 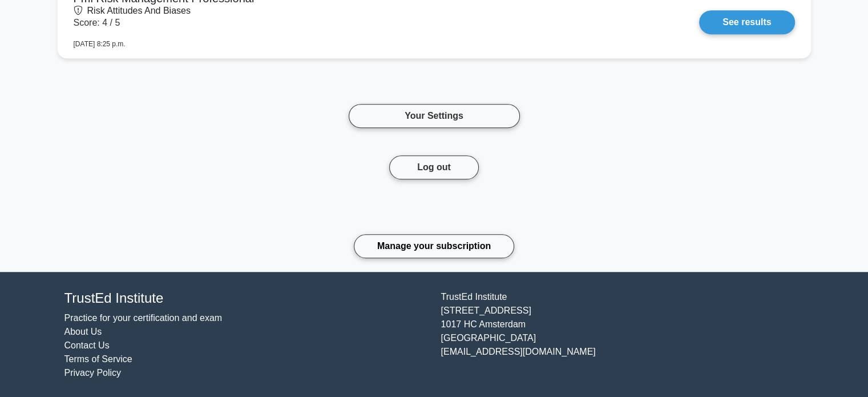 I want to click on button: Log out, so click(x=434, y=167).